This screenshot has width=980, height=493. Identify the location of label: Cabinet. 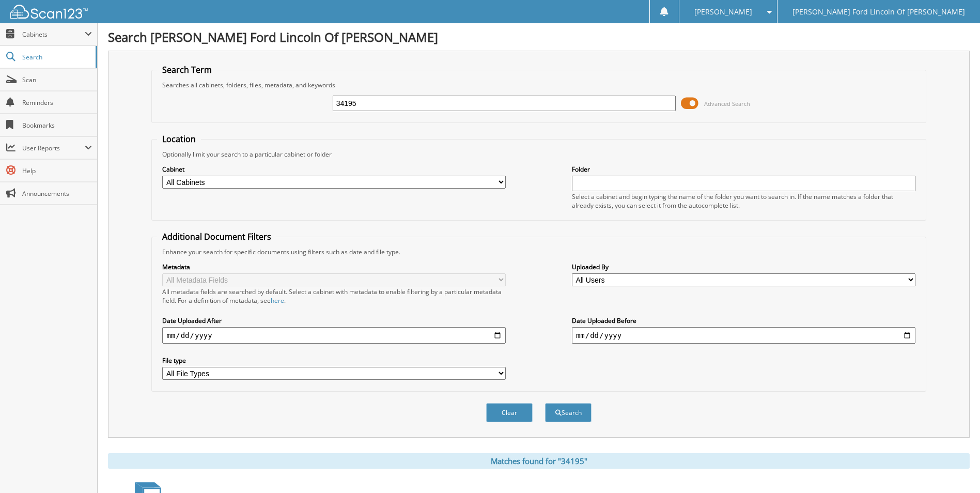
(334, 169).